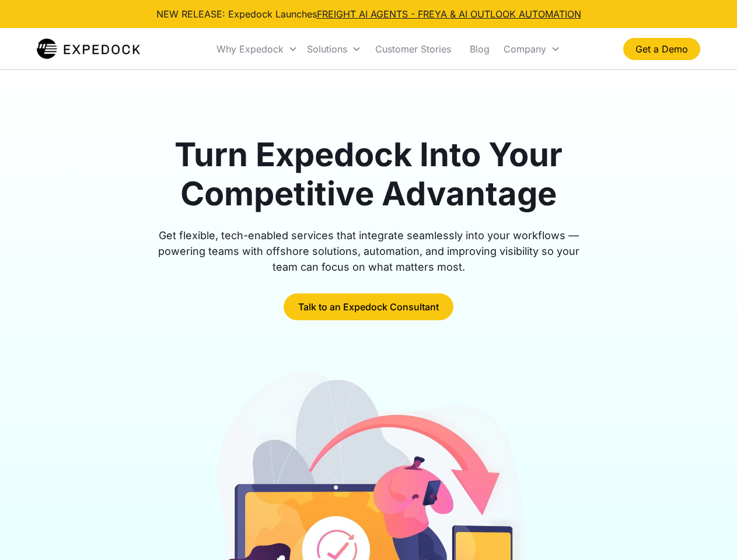 This screenshot has height=560, width=737. I want to click on h1: Turn Expedock Into Your Competitive Advantage, so click(369, 175).